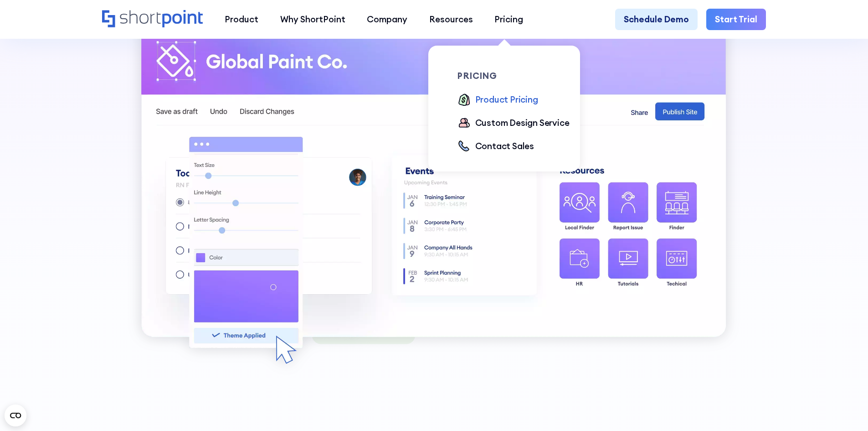 The width and height of the screenshot is (868, 431). What do you see at coordinates (522, 123) in the screenshot?
I see `div: Custom Design Service` at bounding box center [522, 123].